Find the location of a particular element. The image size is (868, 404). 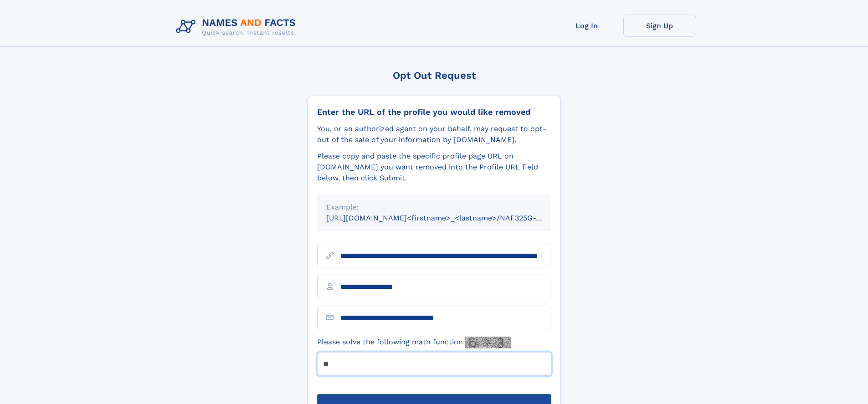

div: Opt Out Request is located at coordinates (434, 75).